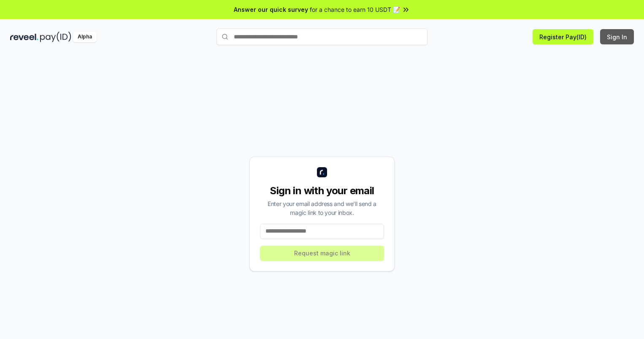  What do you see at coordinates (271, 9) in the screenshot?
I see `span: Answer our quick survey` at bounding box center [271, 9].